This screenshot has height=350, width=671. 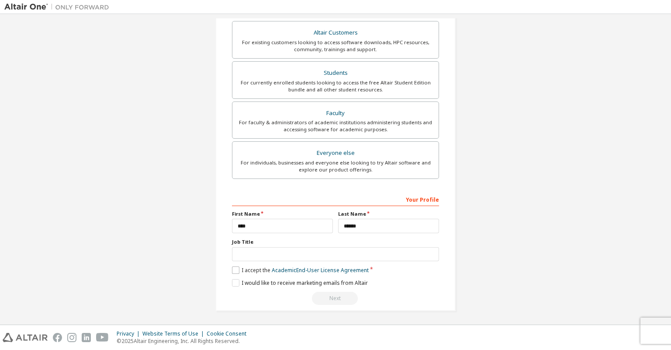 What do you see at coordinates (336, 86) in the screenshot?
I see `div: For currently enrolled students looking to access the free Altair Student Edition bundle and all ...` at bounding box center [336, 86].